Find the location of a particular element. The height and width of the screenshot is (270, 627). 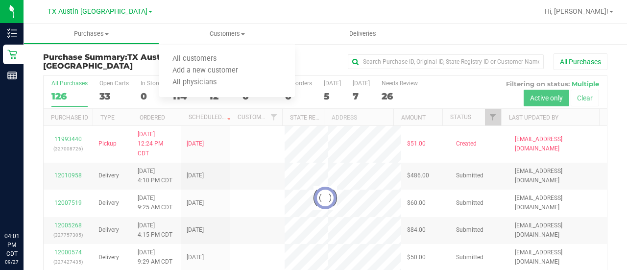

span: All physicians is located at coordinates (194, 82).